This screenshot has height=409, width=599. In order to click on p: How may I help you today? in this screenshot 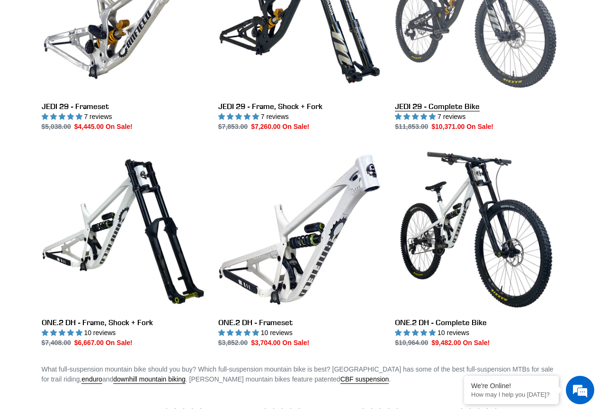, I will do `click(511, 394)`.